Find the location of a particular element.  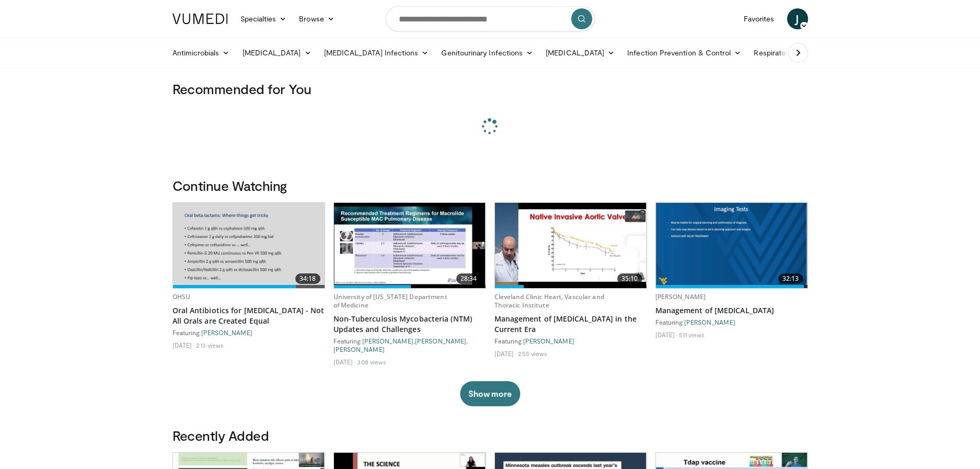

a: Antimicrobials is located at coordinates (201, 53).